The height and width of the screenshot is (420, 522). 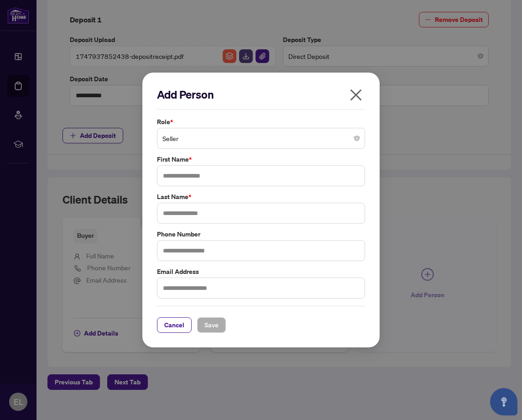 What do you see at coordinates (261, 272) in the screenshot?
I see `label: Email Address` at bounding box center [261, 272].